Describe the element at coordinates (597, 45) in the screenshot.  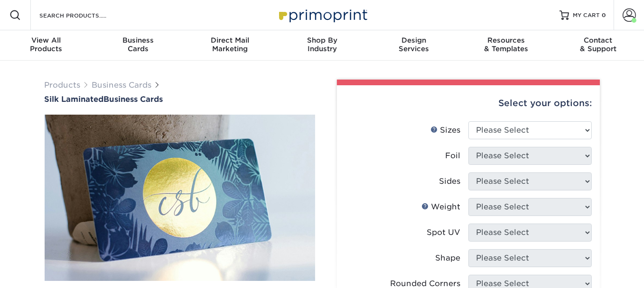
I see `div: & Support` at that location.